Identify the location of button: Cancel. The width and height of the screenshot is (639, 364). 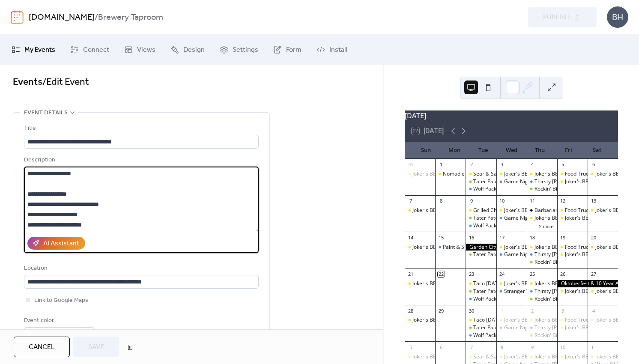
(41, 347).